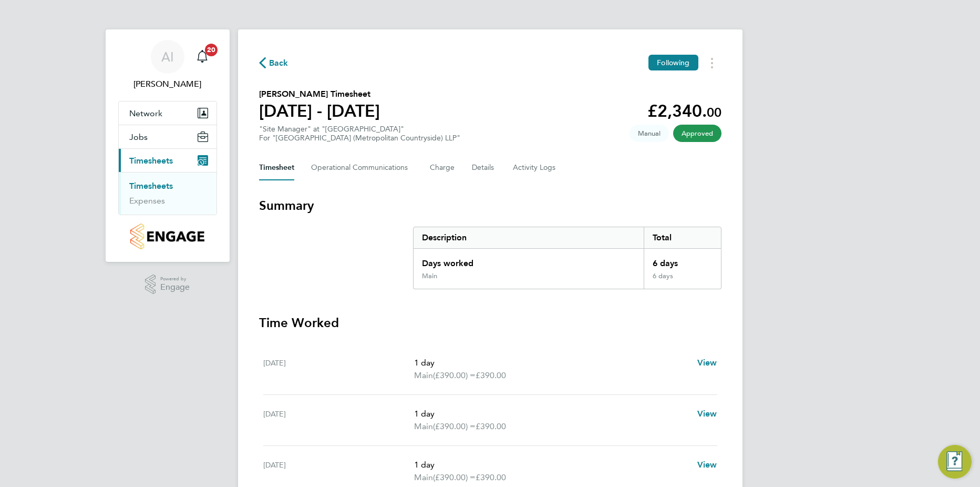 The width and height of the screenshot is (980, 487). What do you see at coordinates (168, 160) in the screenshot?
I see `button: Timesheets` at bounding box center [168, 160].